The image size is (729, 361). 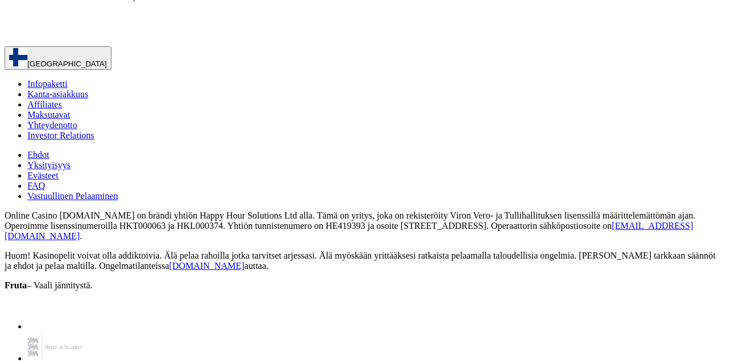 What do you see at coordinates (36, 185) in the screenshot?
I see `span: FAQ` at bounding box center [36, 185].